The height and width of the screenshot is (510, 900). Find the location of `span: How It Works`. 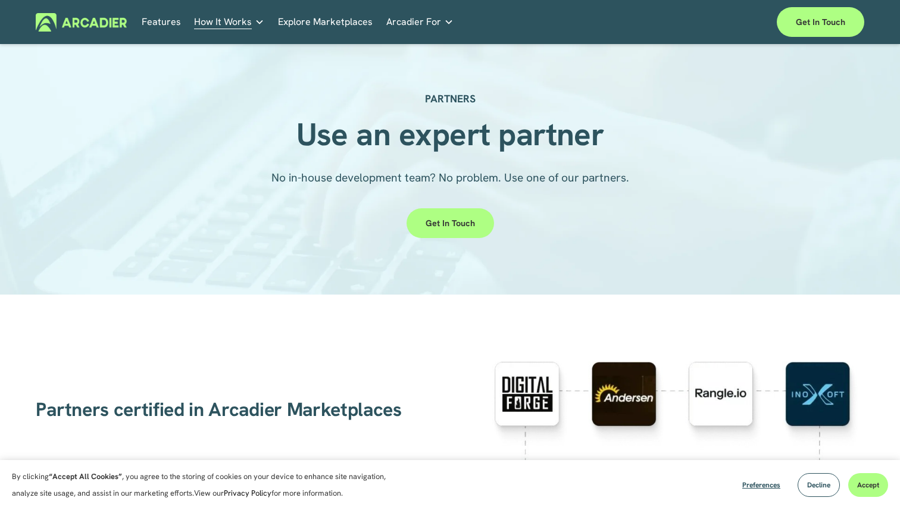

span: How It Works is located at coordinates (223, 22).